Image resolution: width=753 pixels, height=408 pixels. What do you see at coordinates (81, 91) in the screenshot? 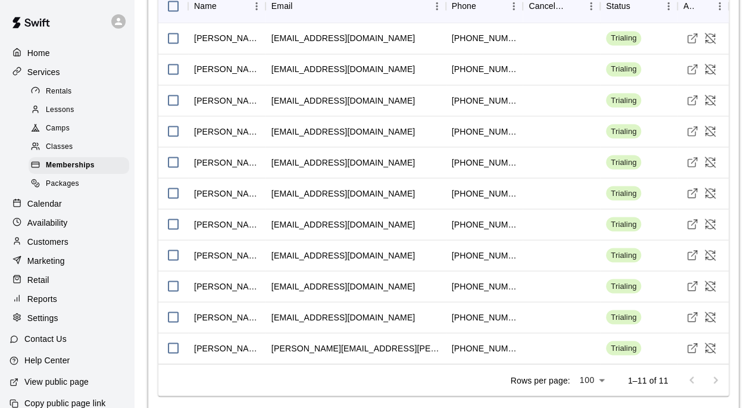
I see `a: Rentals` at bounding box center [81, 91].